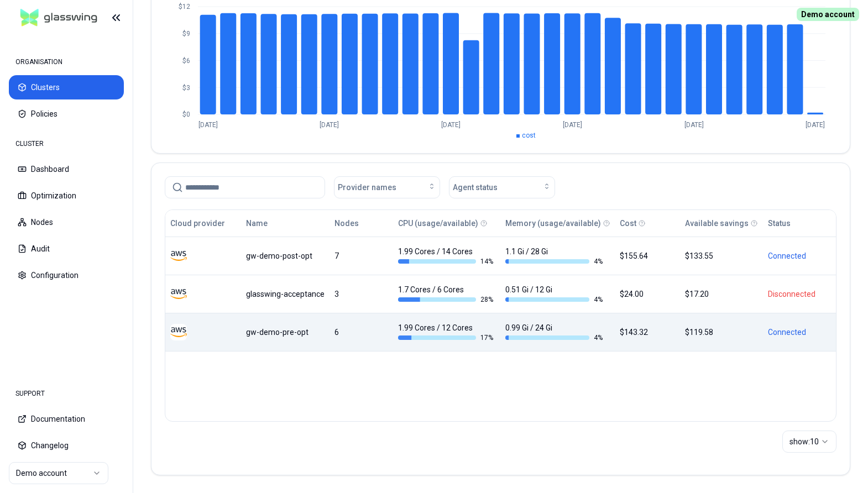 The width and height of the screenshot is (868, 493). Describe the element at coordinates (827, 14) in the screenshot. I see `span: Demo account` at that location.